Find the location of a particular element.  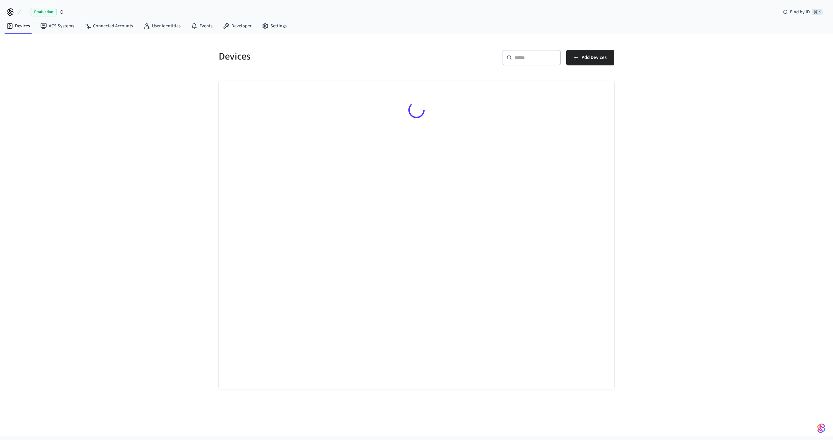

a: Connected Accounts is located at coordinates (109, 26).